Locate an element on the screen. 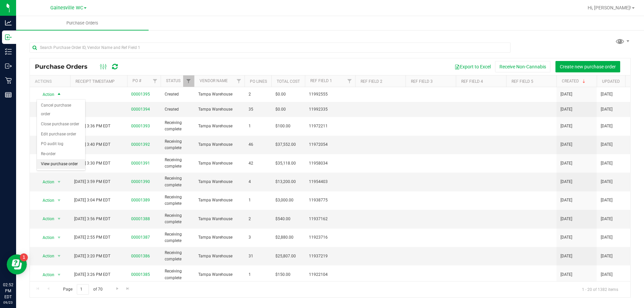 This screenshot has width=644, height=308. span: 11937162 is located at coordinates (330, 219).